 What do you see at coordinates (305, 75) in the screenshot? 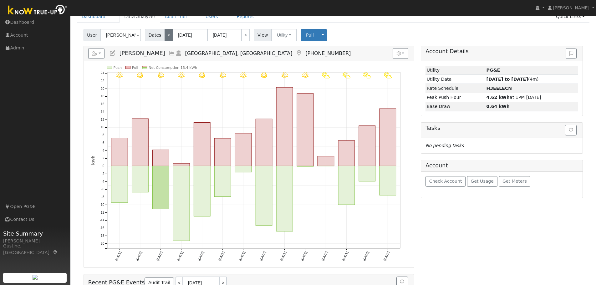
I see `i: 9/17 - Clear` at bounding box center [305, 75].